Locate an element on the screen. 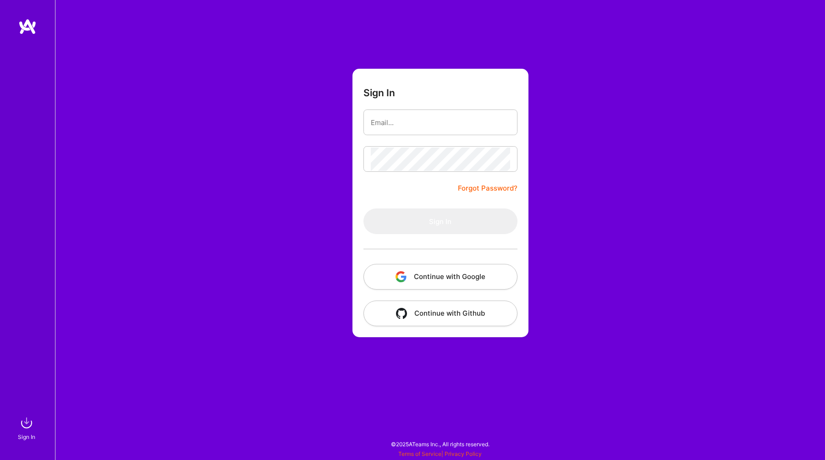 The image size is (825, 460). button: Continue with Google is located at coordinates (441, 277).